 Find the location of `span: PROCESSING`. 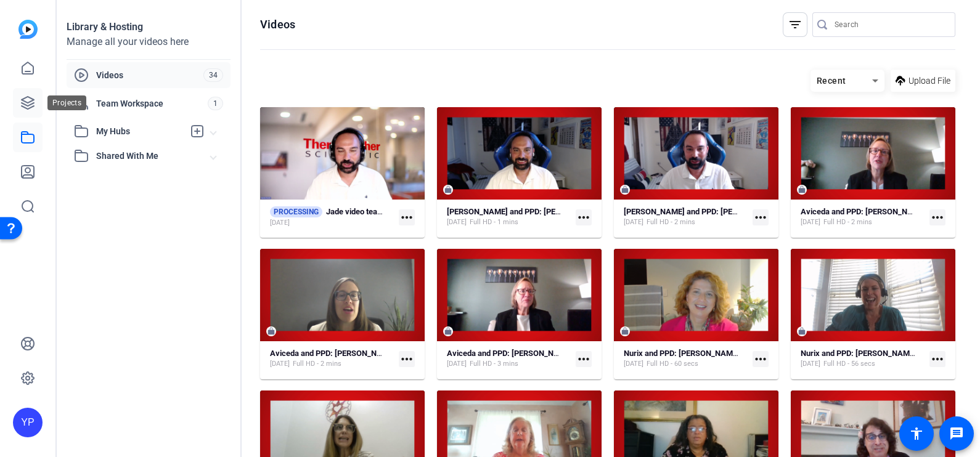

span: PROCESSING is located at coordinates (296, 212).